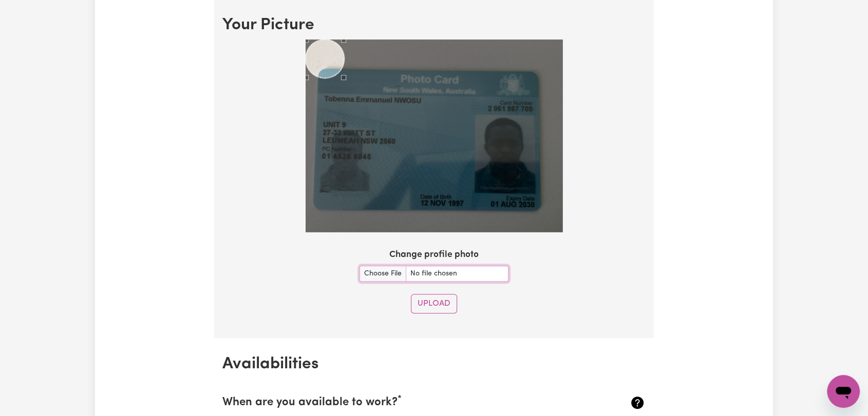 Image resolution: width=868 pixels, height=416 pixels. I want to click on h2: Your Picture, so click(434, 25).